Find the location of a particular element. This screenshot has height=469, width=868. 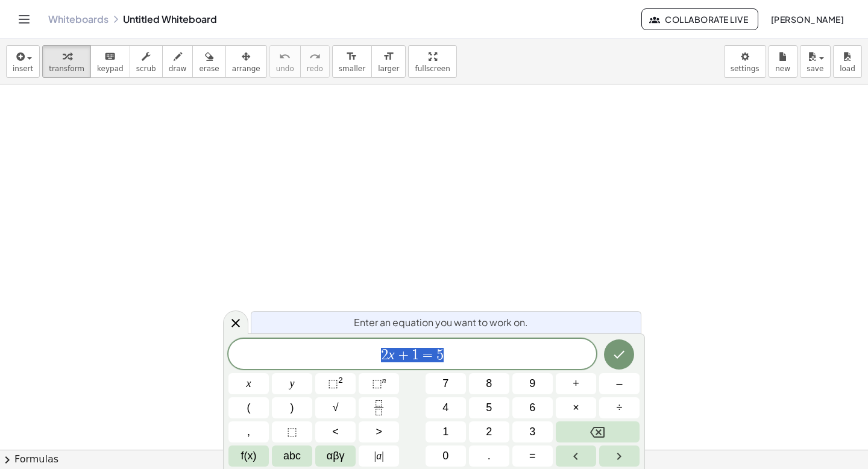

button: Left arrow is located at coordinates (576, 455).